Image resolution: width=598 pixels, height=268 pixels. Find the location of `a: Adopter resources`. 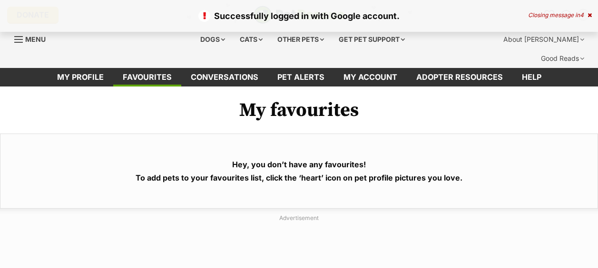

a: Adopter resources is located at coordinates (460, 77).